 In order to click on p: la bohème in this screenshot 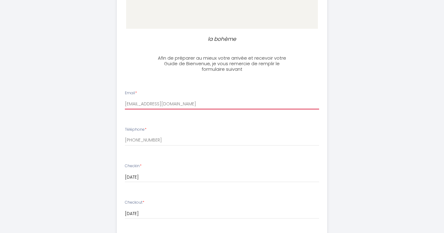, I will do `click(222, 39)`.